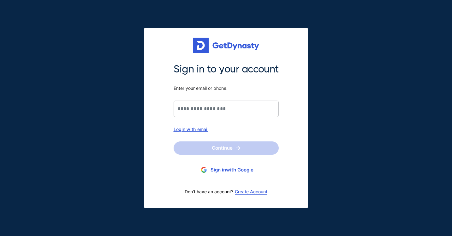 The height and width of the screenshot is (236, 452). What do you see at coordinates (226, 129) in the screenshot?
I see `div: Login with email` at bounding box center [226, 129].